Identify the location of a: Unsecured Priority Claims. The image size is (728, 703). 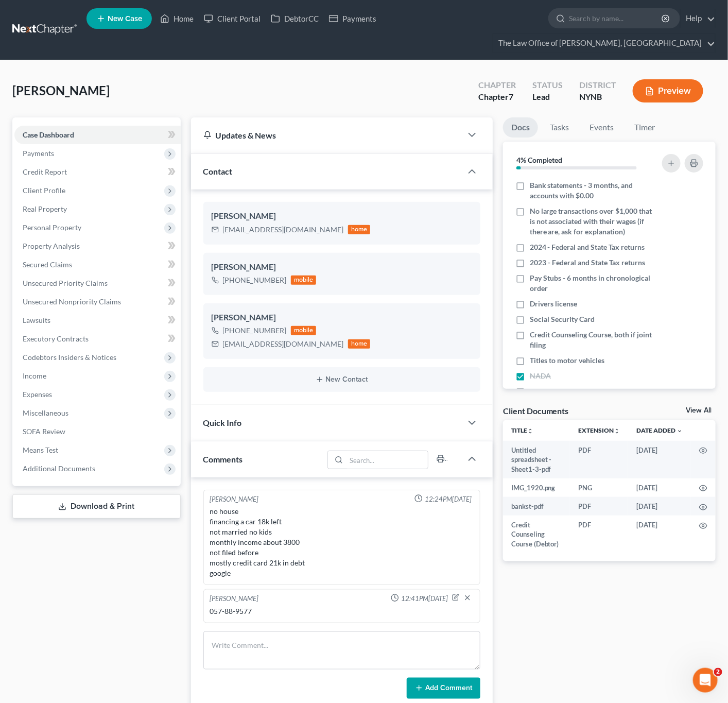
(98, 283).